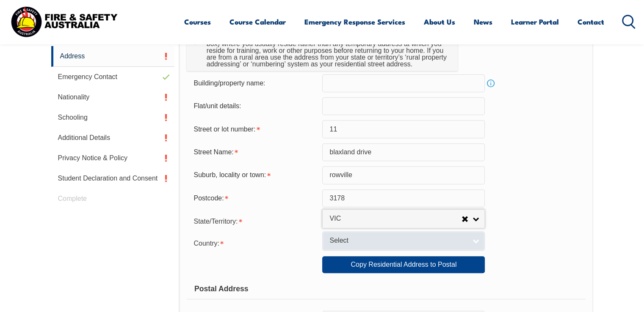 The width and height of the screenshot is (644, 312). Describe the element at coordinates (534, 21) in the screenshot. I see `a: Learner Portal` at that location.